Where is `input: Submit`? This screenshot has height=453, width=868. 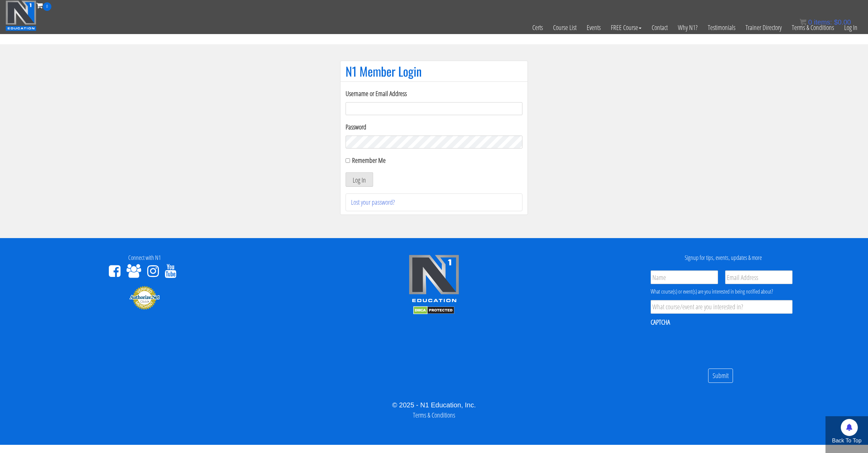
input: Submit is located at coordinates (721, 376).